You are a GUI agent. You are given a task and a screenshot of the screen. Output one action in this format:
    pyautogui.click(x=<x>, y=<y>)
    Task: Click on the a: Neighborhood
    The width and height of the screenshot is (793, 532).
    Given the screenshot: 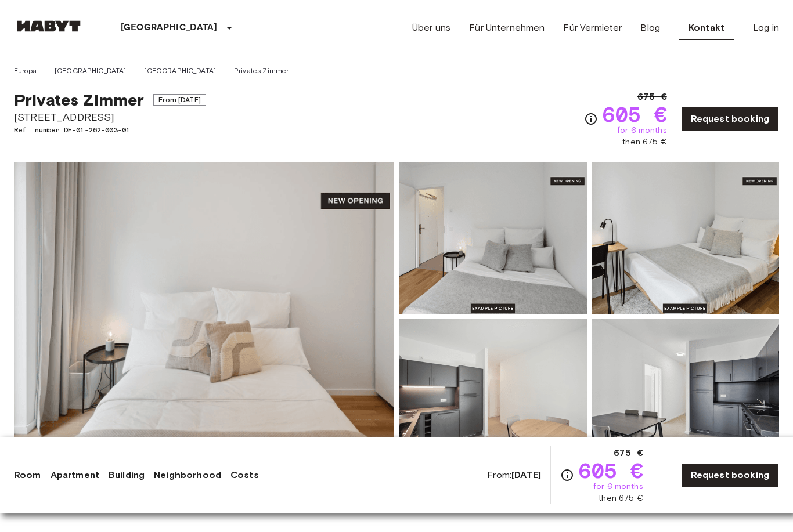 What is the action you would take?
    pyautogui.click(x=187, y=475)
    